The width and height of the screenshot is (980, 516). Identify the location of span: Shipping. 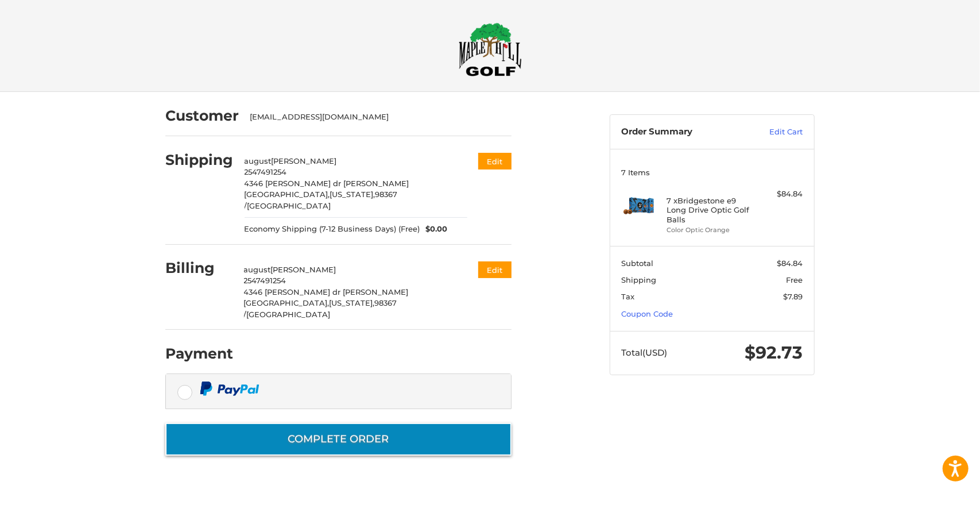
(639, 280).